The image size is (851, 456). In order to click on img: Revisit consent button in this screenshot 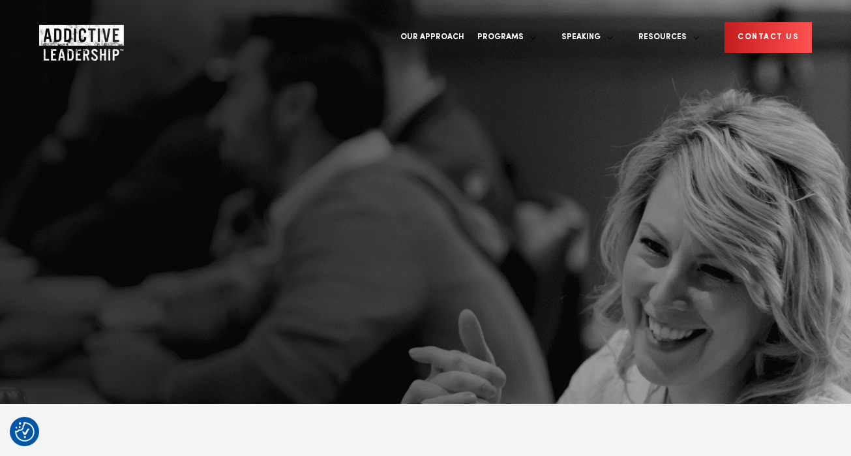, I will do `click(25, 432)`.